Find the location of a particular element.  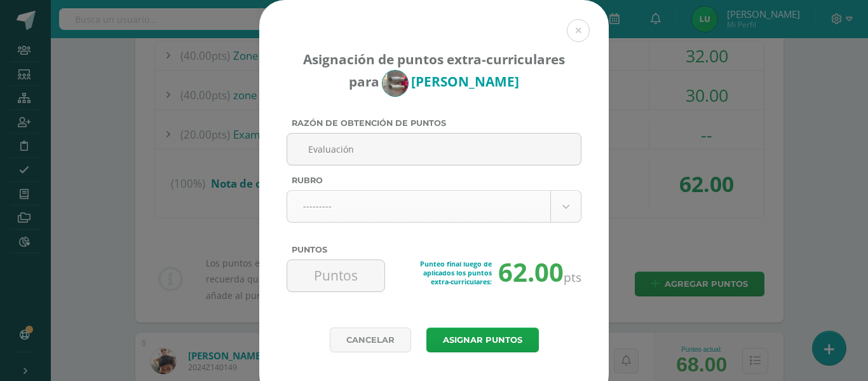

button: Asignar puntos is located at coordinates (483, 340).